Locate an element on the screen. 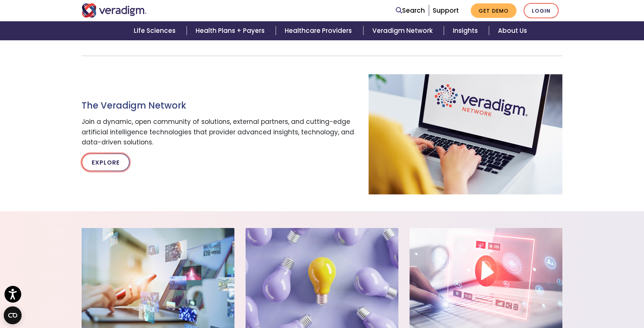 The image size is (644, 328). a: Support is located at coordinates (446, 10).